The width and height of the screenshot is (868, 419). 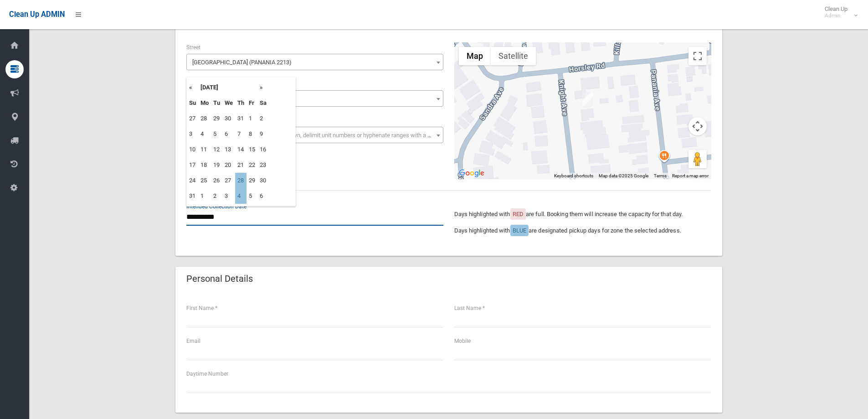 What do you see at coordinates (573, 176) in the screenshot?
I see `button: Keyboard shortcuts` at bounding box center [573, 176].